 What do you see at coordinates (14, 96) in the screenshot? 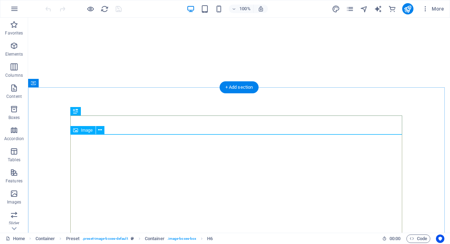
I see `p: Content` at bounding box center [14, 96].